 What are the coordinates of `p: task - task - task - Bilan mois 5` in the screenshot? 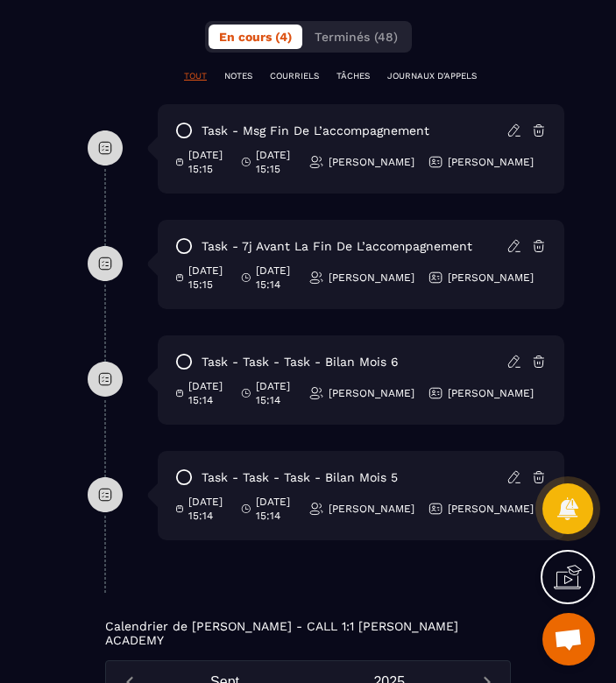 It's located at (299, 477).